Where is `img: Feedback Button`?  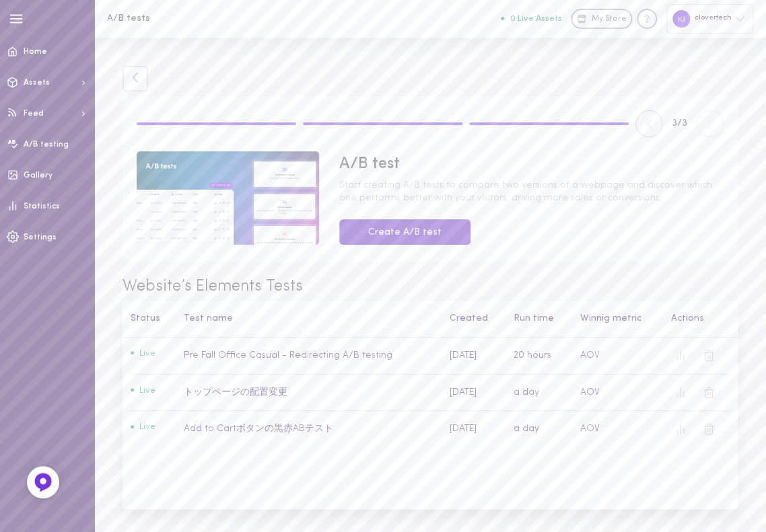
img: Feedback Button is located at coordinates (43, 483).